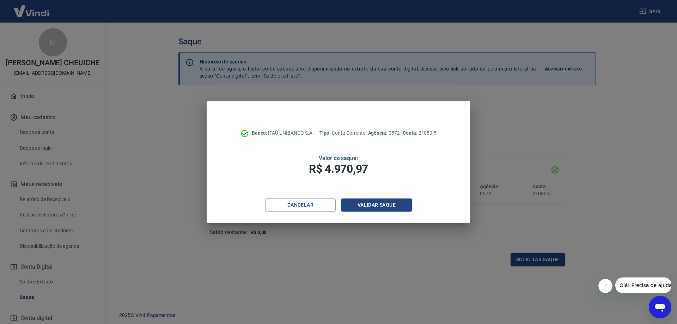 Image resolution: width=677 pixels, height=324 pixels. Describe the element at coordinates (384, 133) in the screenshot. I see `p: 0572` at that location.